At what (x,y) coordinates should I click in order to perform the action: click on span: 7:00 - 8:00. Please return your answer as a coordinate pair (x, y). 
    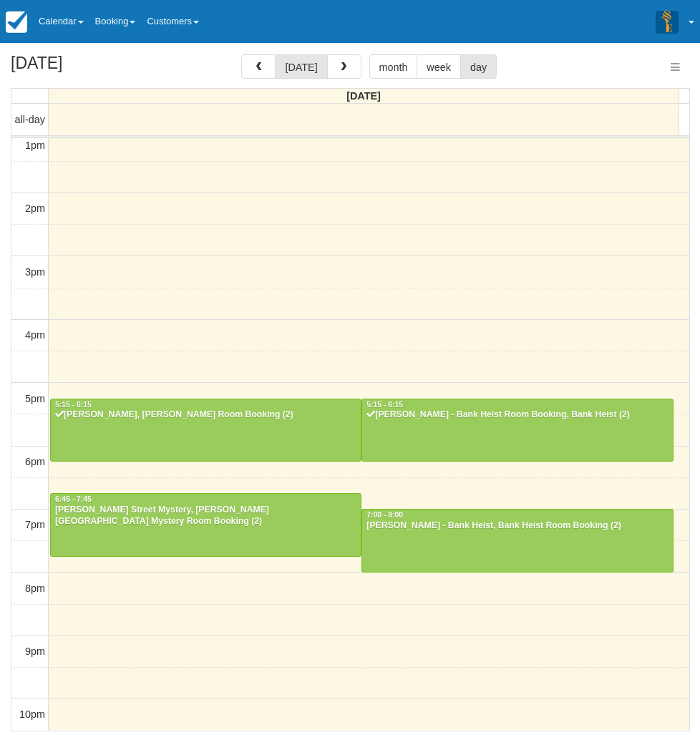
    Looking at the image, I should click on (384, 515).